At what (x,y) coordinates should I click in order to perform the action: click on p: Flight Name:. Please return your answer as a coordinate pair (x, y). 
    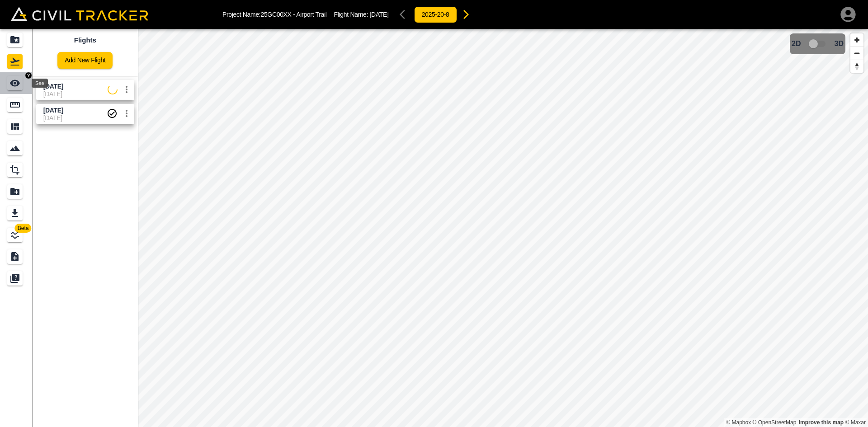
    Looking at the image, I should click on (361, 14).